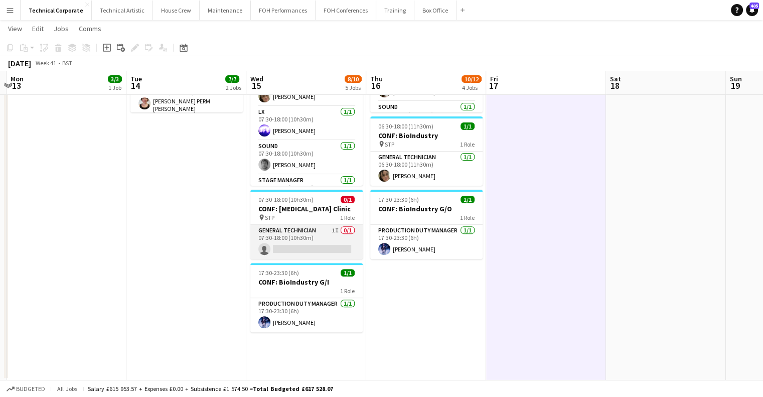  Describe the element at coordinates (38, 29) in the screenshot. I see `a: Edit` at that location.